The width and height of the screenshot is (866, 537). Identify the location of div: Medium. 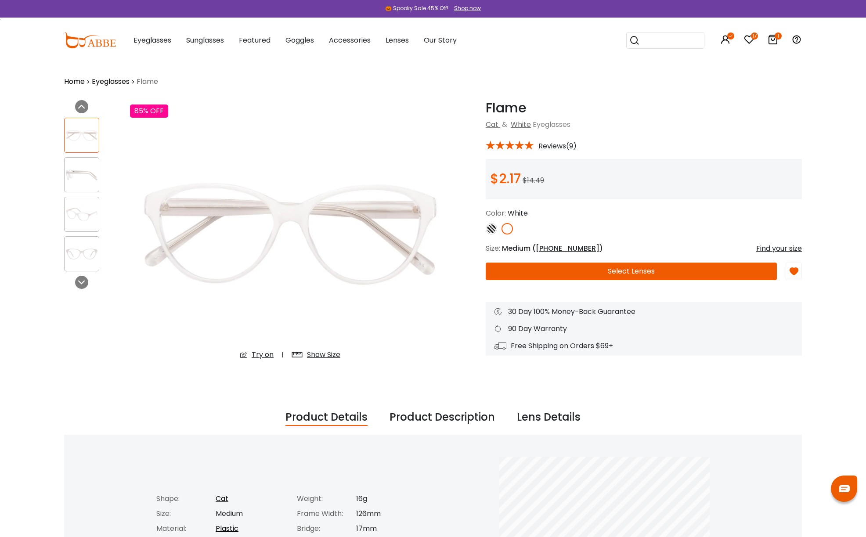
(252, 514).